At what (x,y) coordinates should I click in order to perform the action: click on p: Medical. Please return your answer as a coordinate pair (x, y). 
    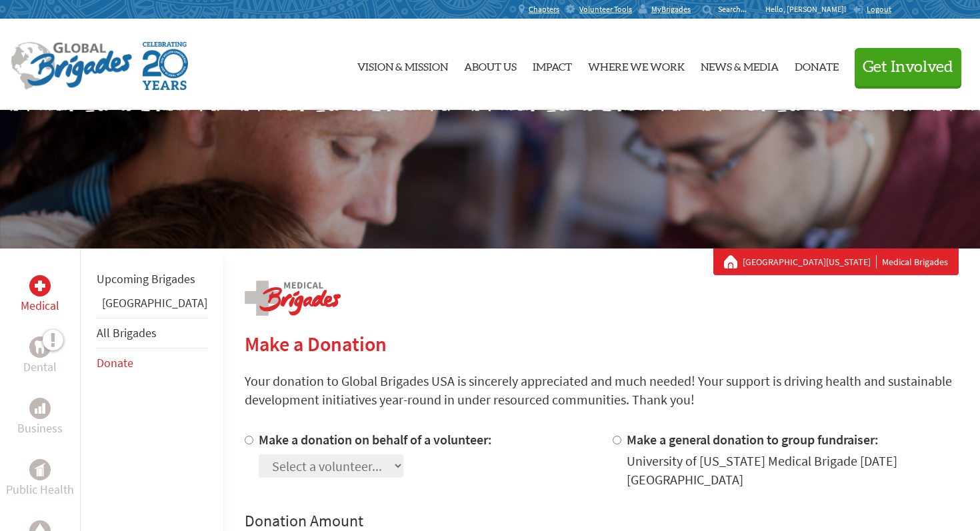
    Looking at the image, I should click on (40, 306).